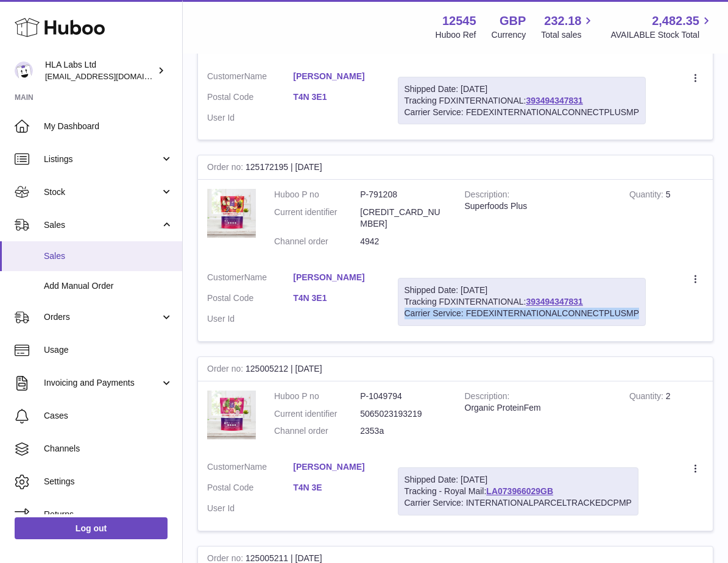 This screenshot has height=563, width=728. What do you see at coordinates (91, 529) in the screenshot?
I see `a: Log out` at bounding box center [91, 529].